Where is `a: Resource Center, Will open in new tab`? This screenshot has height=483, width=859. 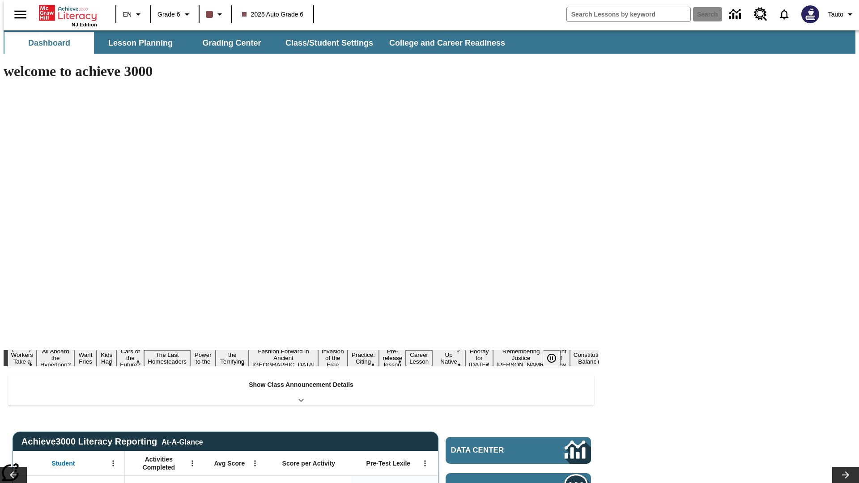
a: Resource Center, Will open in new tab is located at coordinates (761, 14).